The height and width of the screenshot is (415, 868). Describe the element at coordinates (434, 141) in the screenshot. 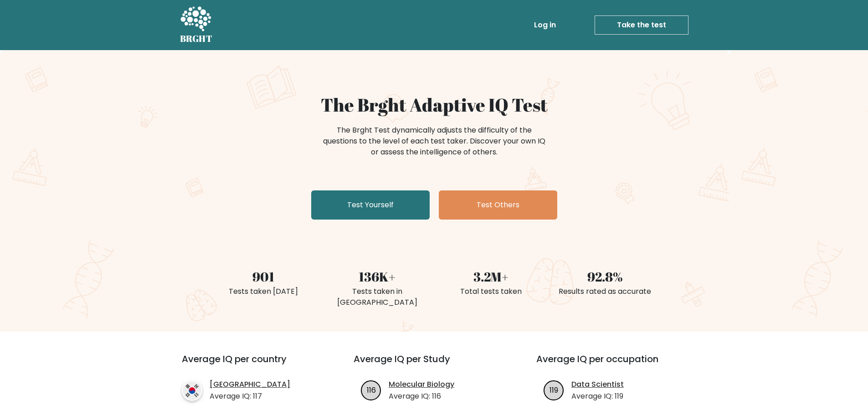

I see `div: The Brght Test dynamically adjusts the difficulty of the questions to the level of each test take...` at that location.